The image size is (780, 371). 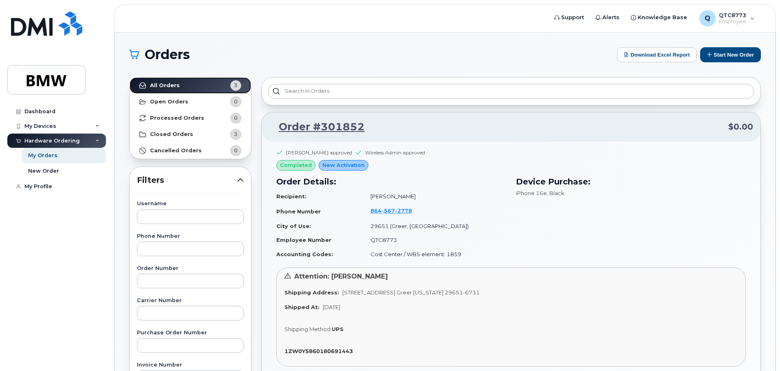 I want to click on button: Download Excel Report, so click(x=657, y=55).